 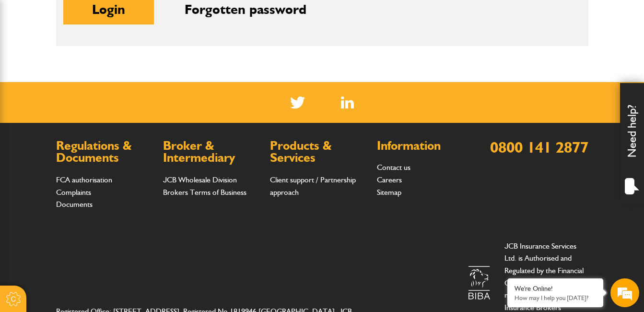 I want to click on h2: Regulations & Documents, so click(x=105, y=152).